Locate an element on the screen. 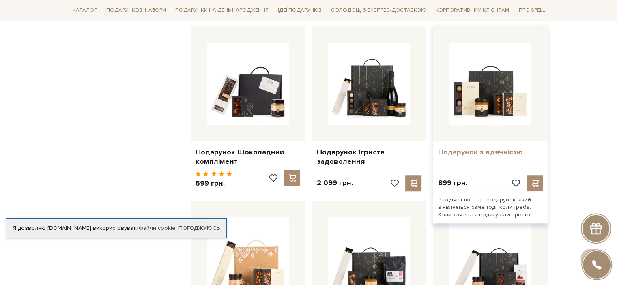 This screenshot has width=617, height=285. p: 599 грн. is located at coordinates (214, 183).